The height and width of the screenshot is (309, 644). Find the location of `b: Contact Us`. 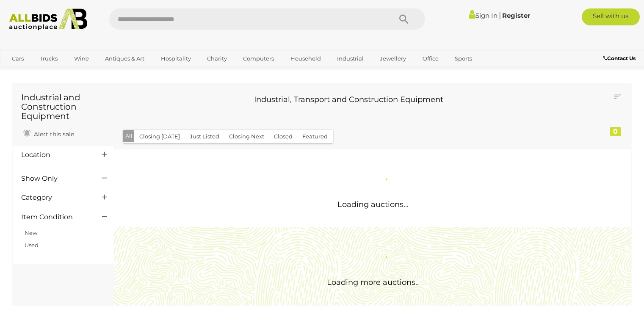

b: Contact Us is located at coordinates (620, 58).